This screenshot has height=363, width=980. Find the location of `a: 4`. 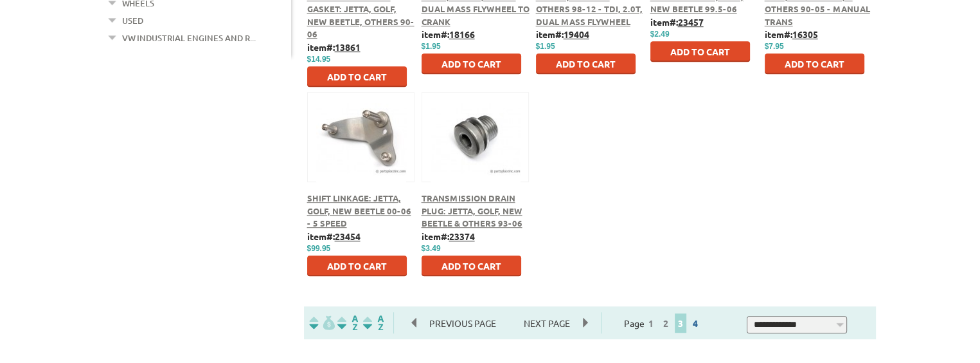

a: 4 is located at coordinates (696, 323).